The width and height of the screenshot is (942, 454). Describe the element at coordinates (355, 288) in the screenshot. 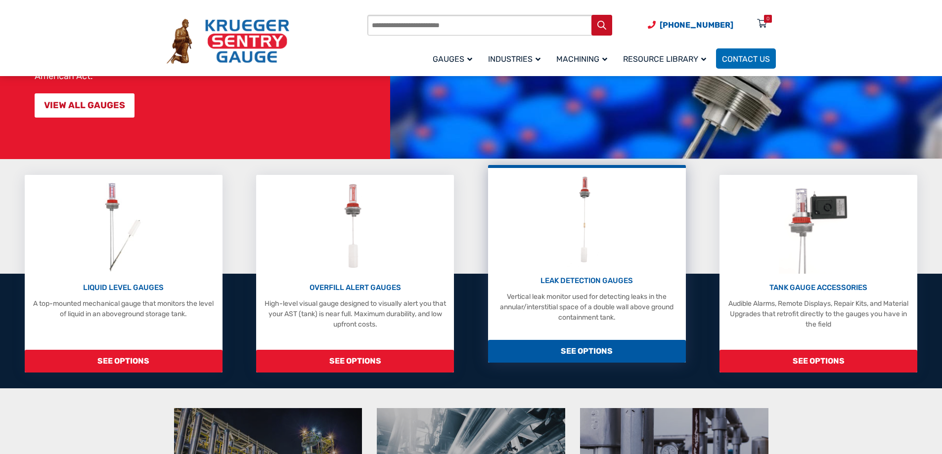

I see `p: OVERFILL ALERT GAUGES` at that location.